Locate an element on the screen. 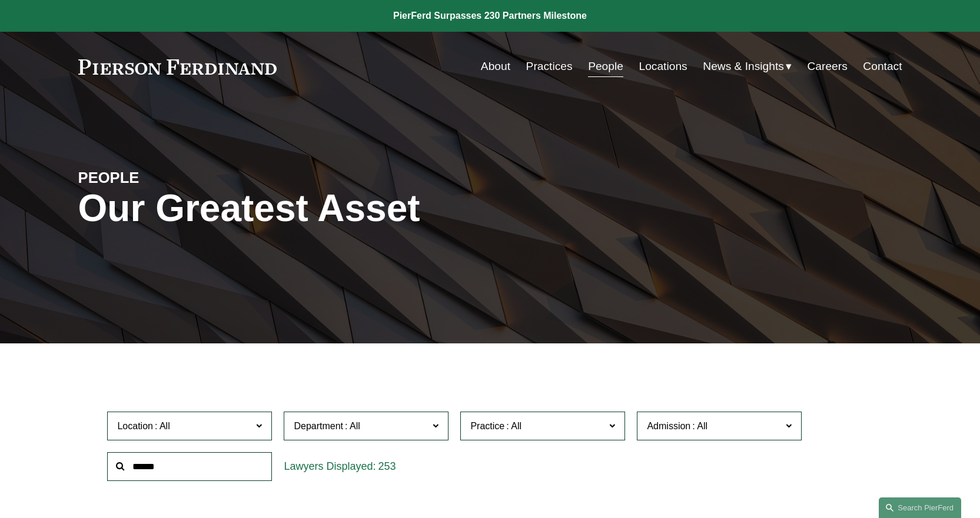  span: Practice is located at coordinates (487, 426).